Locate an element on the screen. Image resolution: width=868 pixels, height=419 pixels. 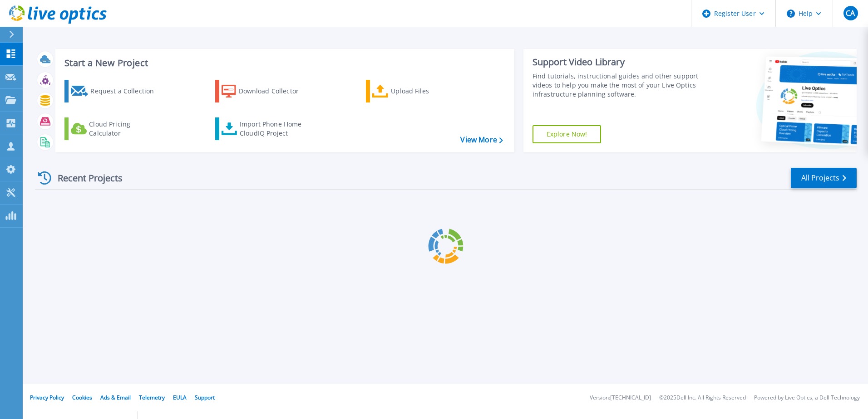
li: Powered by Live Optics, a Dell Technology is located at coordinates (807, 398).